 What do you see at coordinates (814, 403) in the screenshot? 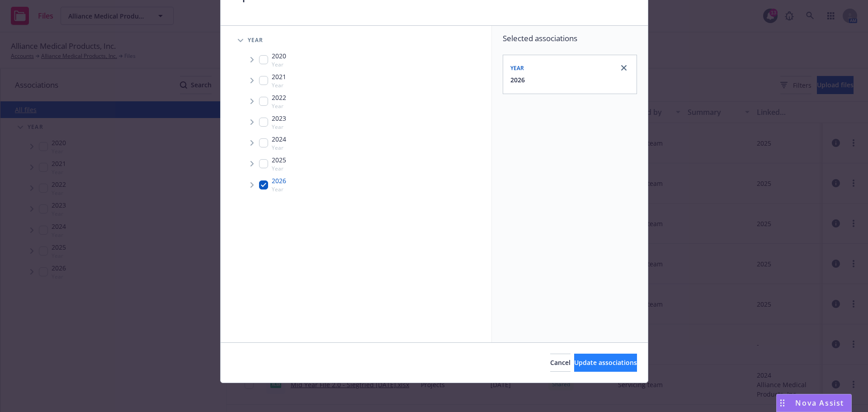
I see `button: Nova Assist` at bounding box center [814, 403].